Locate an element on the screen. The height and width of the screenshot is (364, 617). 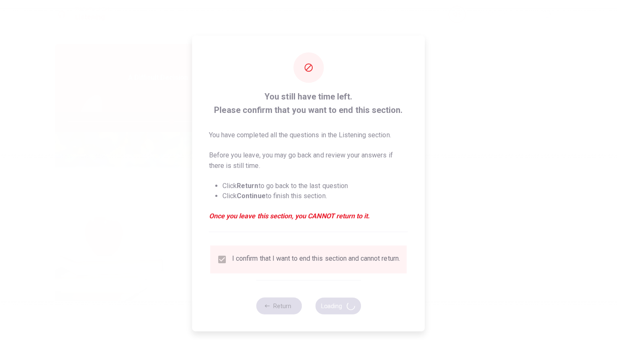
strong: Return is located at coordinates (248, 184).